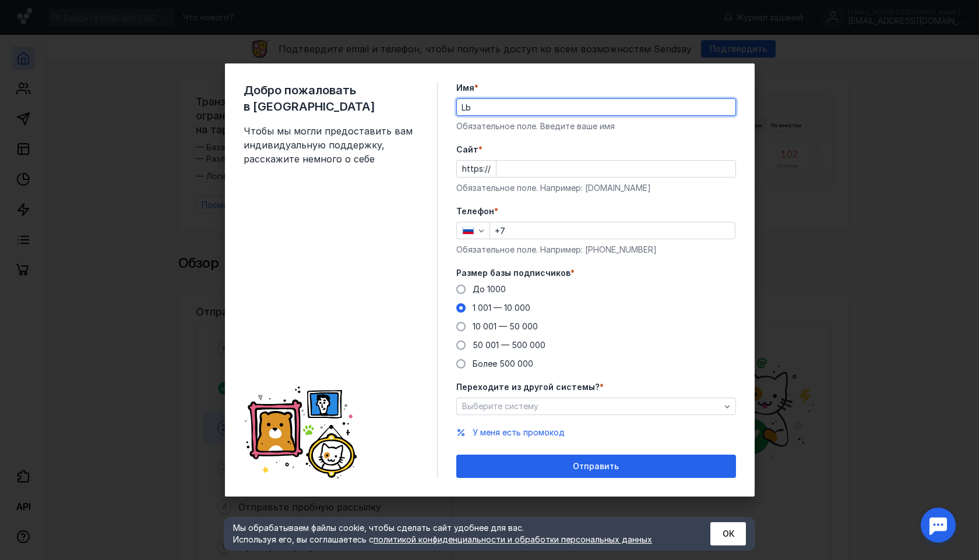 The height and width of the screenshot is (560, 979). What do you see at coordinates (505, 326) in the screenshot?
I see `span: 10 001 — 50 000` at bounding box center [505, 326].